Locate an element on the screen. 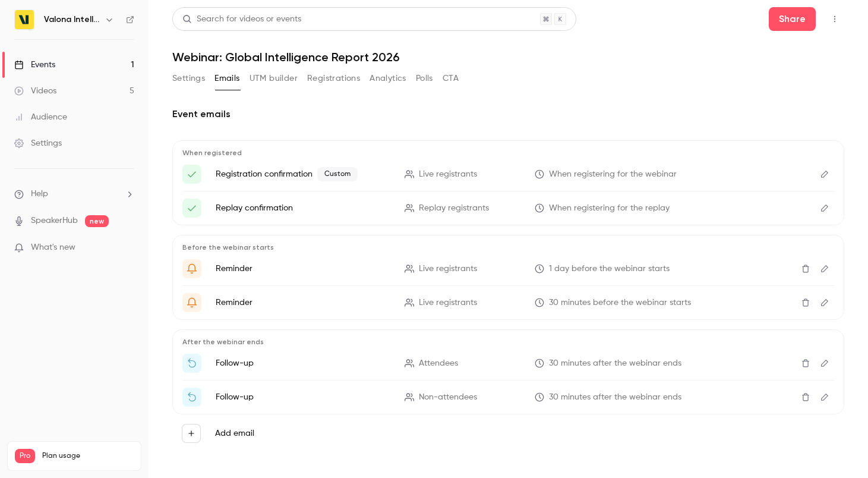 The width and height of the screenshot is (868, 478). p: Before the webinar starts is located at coordinates (508, 247).